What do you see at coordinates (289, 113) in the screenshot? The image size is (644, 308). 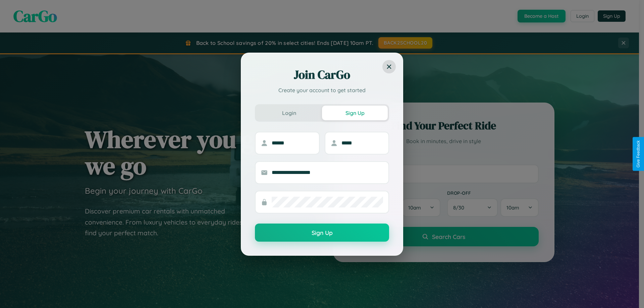 I see `button: Login` at bounding box center [289, 113].